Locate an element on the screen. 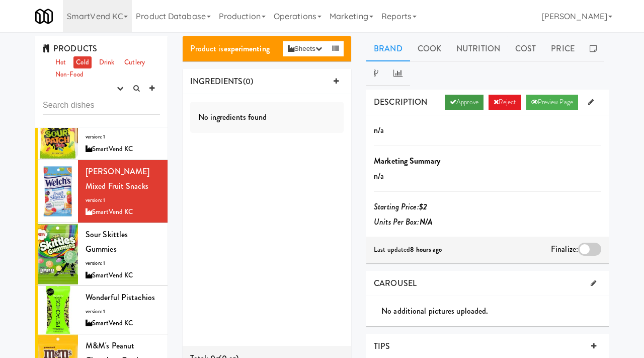 The image size is (644, 358). a: Nutrition is located at coordinates (479, 49).